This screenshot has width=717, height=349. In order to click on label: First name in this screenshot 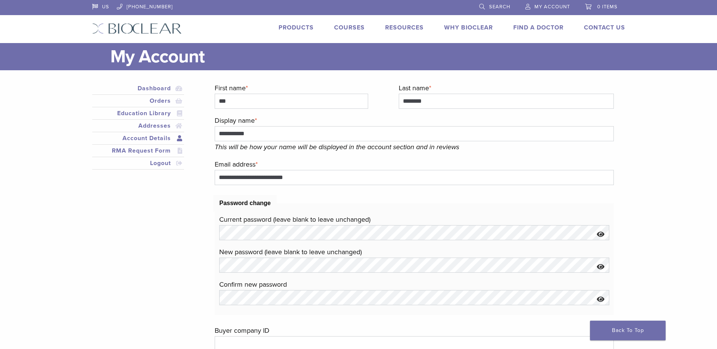, I will do `click(291, 88)`.